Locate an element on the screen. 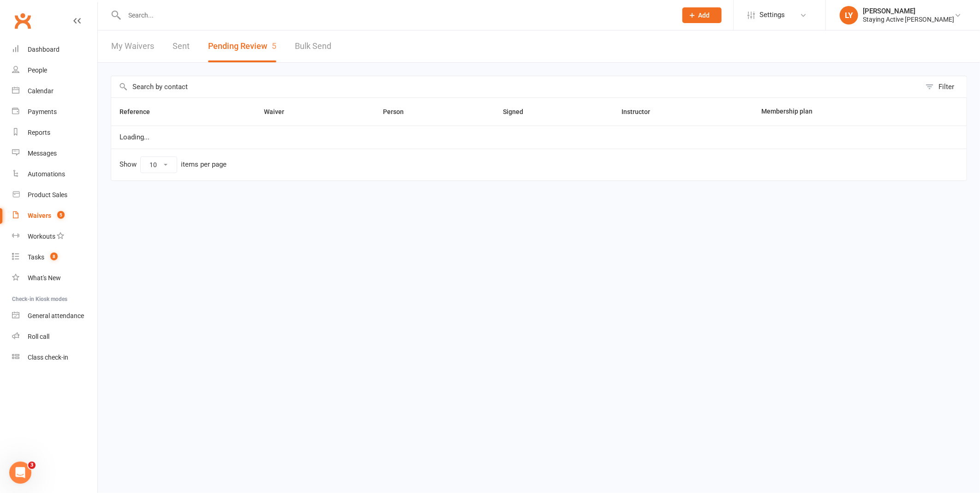 The image size is (980, 493). td: Loading... is located at coordinates (539, 137).